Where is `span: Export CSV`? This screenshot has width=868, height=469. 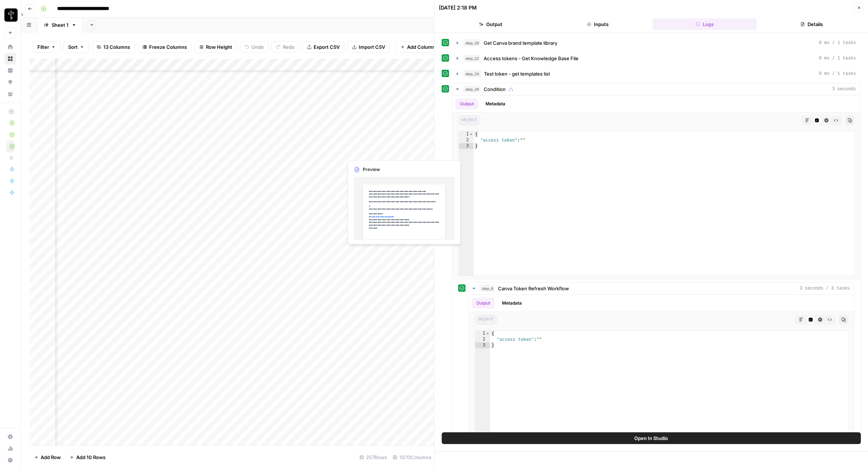 span: Export CSV is located at coordinates (327, 47).